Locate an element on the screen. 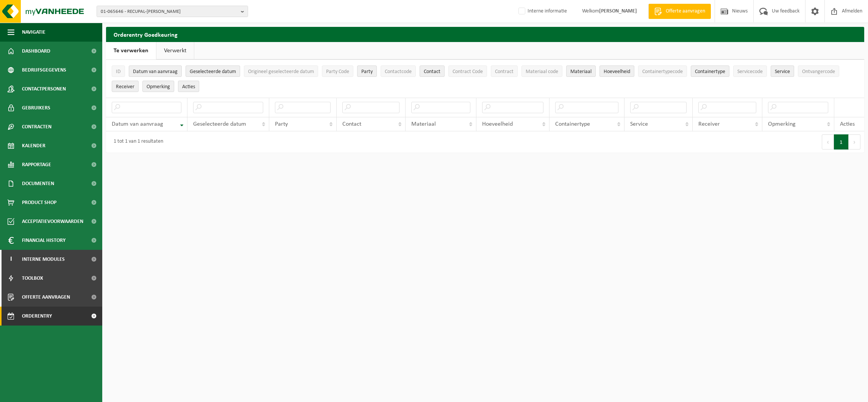  button: PartyParty: Activate to sort is located at coordinates (367, 72).